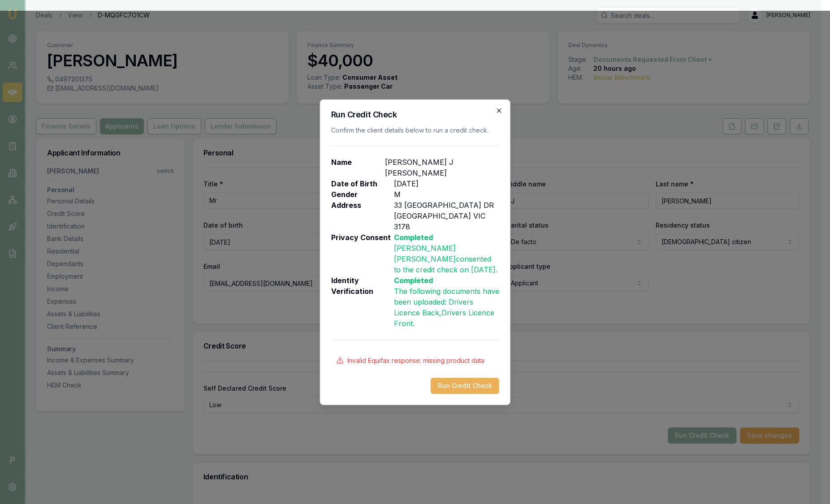 This screenshot has width=830, height=504. I want to click on p: Privacy Consent, so click(363, 254).